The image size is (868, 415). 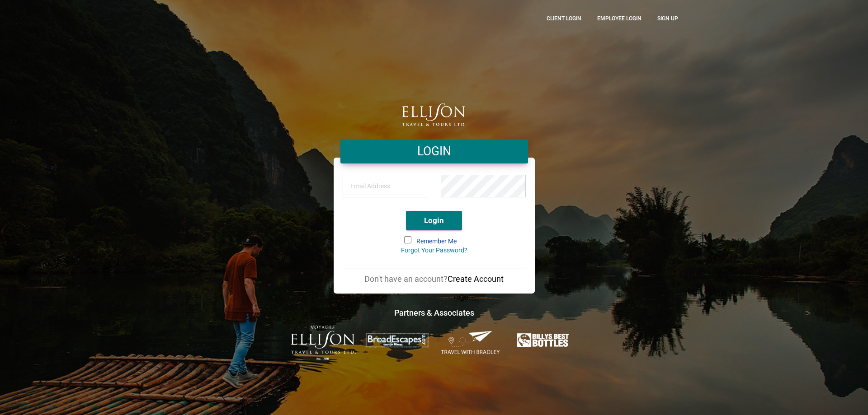 What do you see at coordinates (434, 220) in the screenshot?
I see `button: Login` at bounding box center [434, 220].